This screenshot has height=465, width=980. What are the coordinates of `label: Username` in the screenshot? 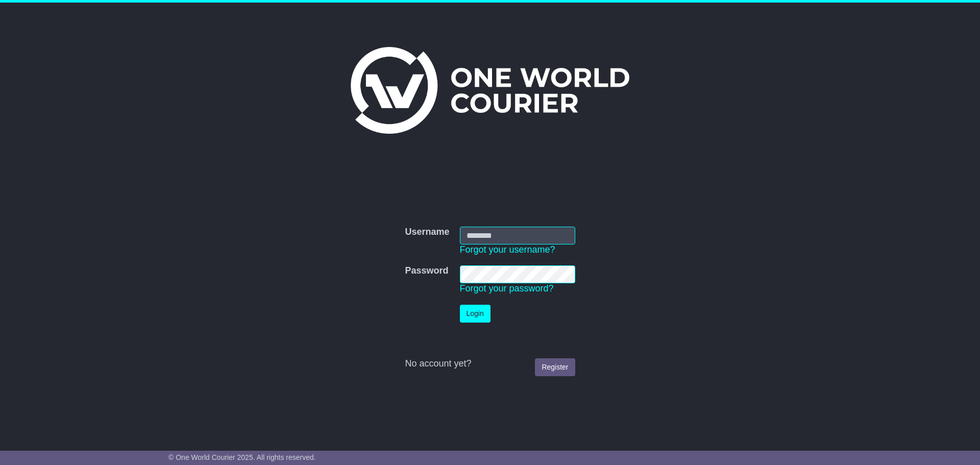 It's located at (427, 232).